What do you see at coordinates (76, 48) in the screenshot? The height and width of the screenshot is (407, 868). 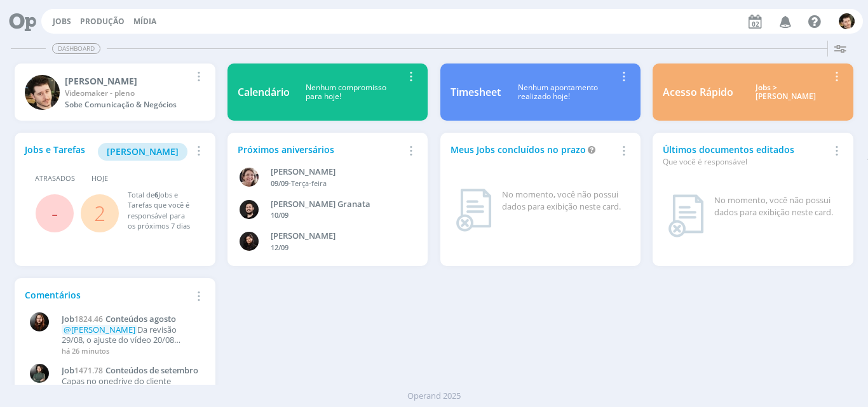 I see `span: Dashboard` at bounding box center [76, 48].